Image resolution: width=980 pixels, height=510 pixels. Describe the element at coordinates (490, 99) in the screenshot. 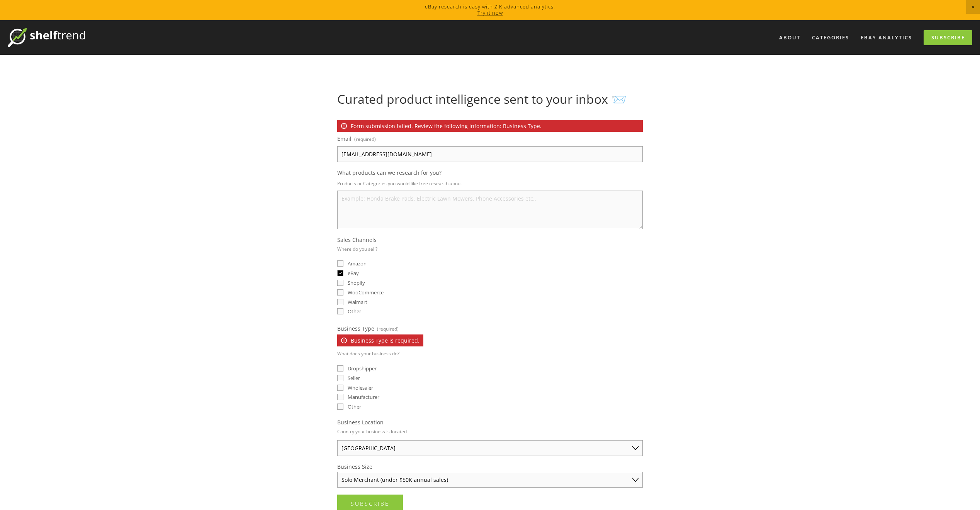

I see `h1: Curated product intelligence sent to your inbox 📨` at that location.